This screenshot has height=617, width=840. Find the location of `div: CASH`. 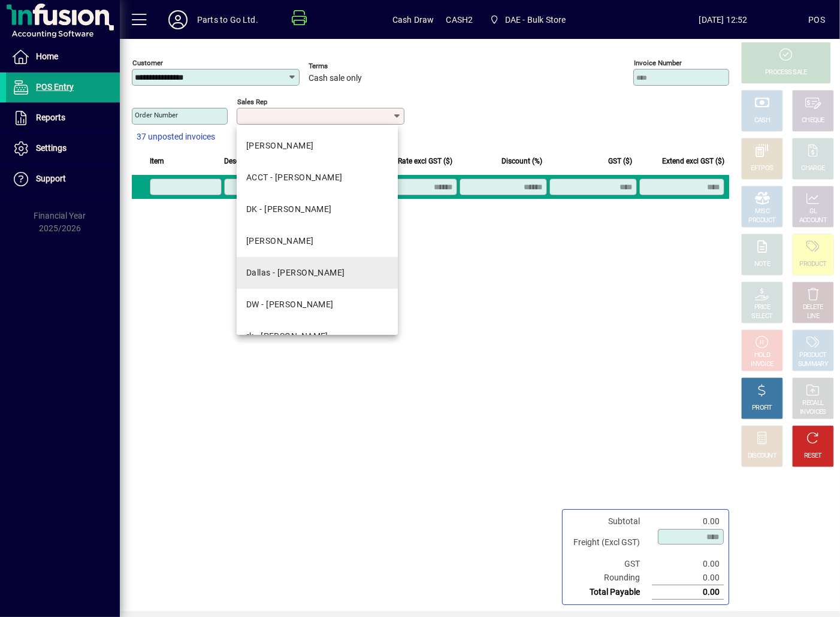

div: CASH is located at coordinates (762, 120).